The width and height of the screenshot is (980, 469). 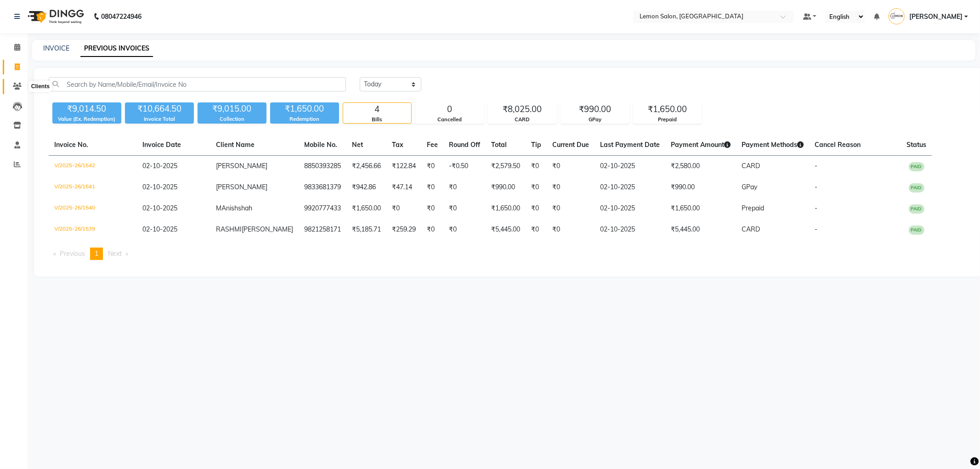 I want to click on div: Bills, so click(x=377, y=120).